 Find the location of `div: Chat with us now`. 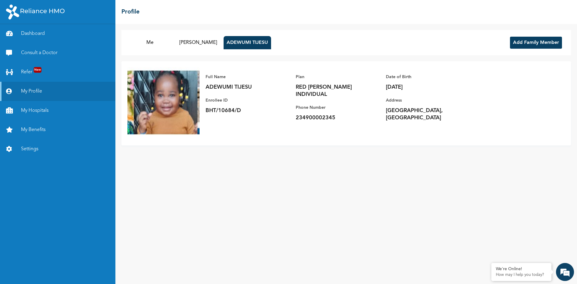

div: Chat with us now is located at coordinates (66, 38).